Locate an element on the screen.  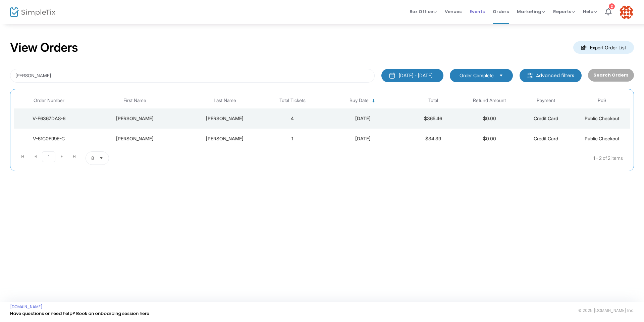
span: Marketing is located at coordinates (531, 11).